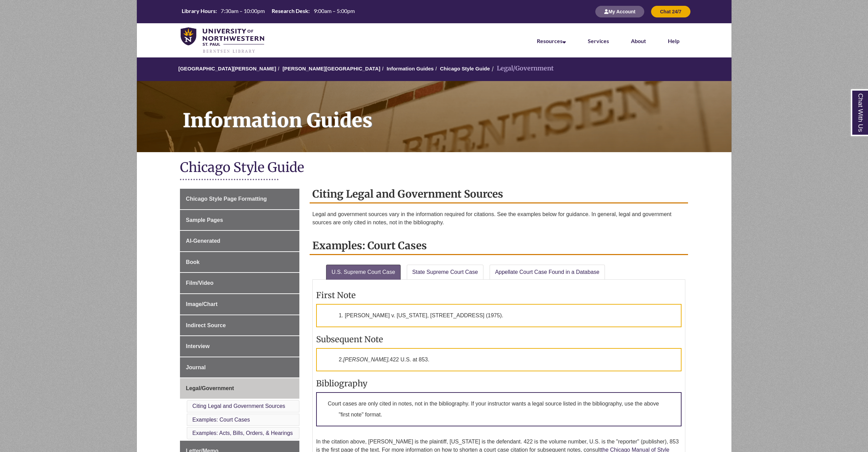 The image size is (868, 452). Describe the element at coordinates (434, 168) in the screenshot. I see `h1: Chicago Style Guide` at that location.